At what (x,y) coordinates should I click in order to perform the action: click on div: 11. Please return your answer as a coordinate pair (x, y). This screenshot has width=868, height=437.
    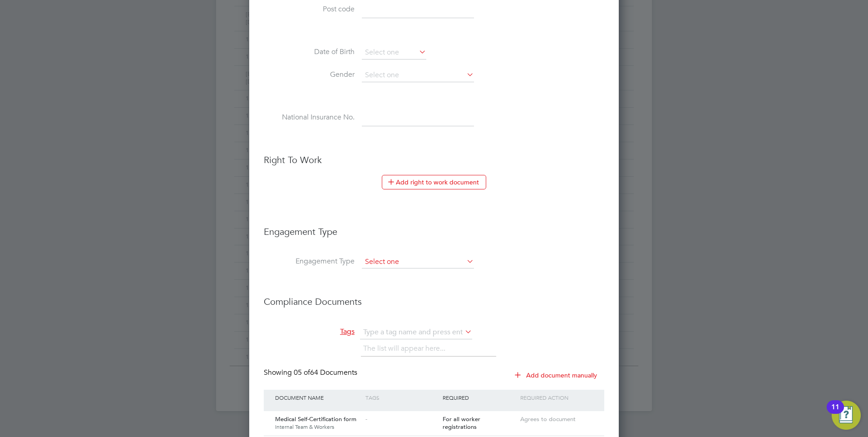
    Looking at the image, I should click on (835, 413).